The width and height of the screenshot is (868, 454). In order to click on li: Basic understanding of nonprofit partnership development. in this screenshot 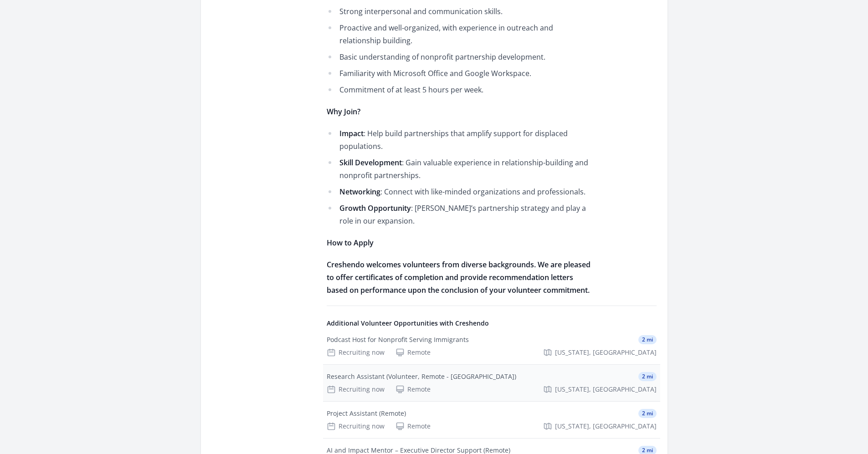, I will do `click(460, 57)`.